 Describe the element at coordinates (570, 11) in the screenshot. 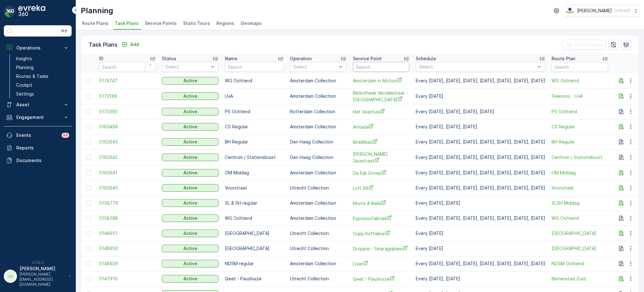

I see `img: basis-logo_rgb2x.png` at that location.